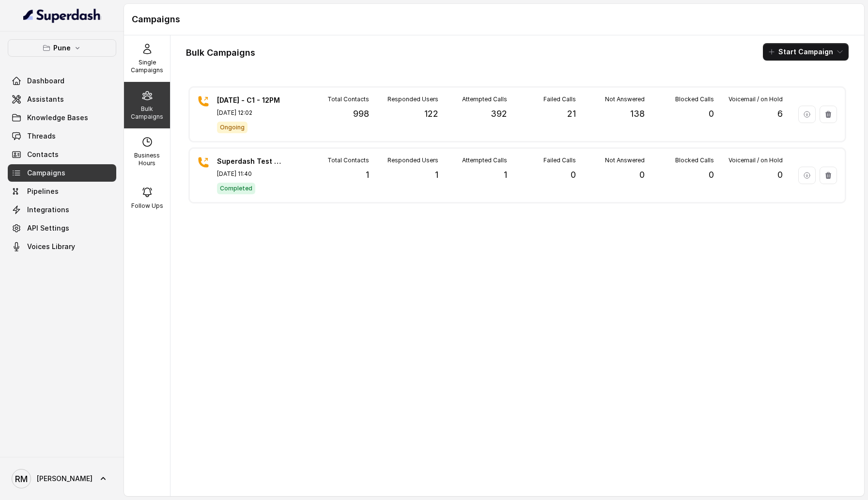  Describe the element at coordinates (42, 155) in the screenshot. I see `span: Contacts` at that location.